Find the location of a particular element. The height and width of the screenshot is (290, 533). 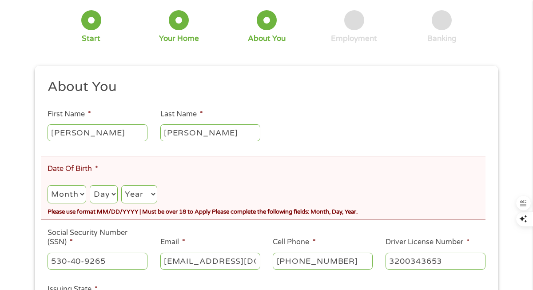

label: Driver License Number is located at coordinates (427, 242).